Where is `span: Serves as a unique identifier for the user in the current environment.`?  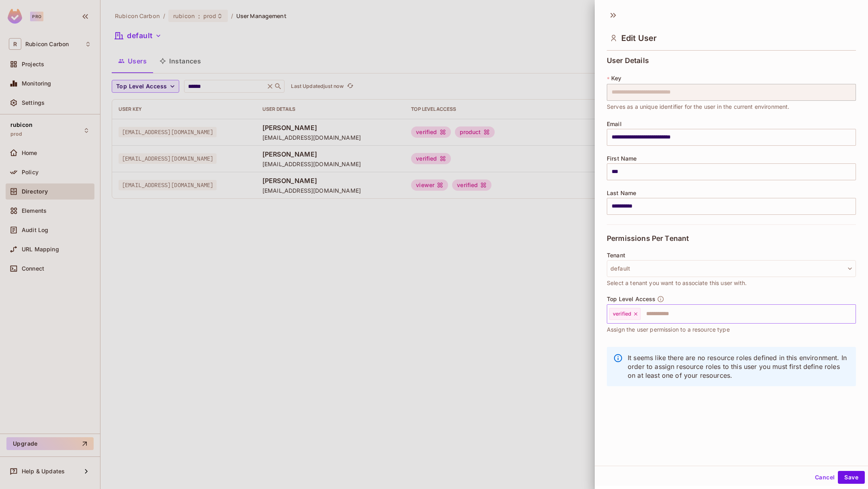 span: Serves as a unique identifier for the user in the current environment. is located at coordinates (698, 107).